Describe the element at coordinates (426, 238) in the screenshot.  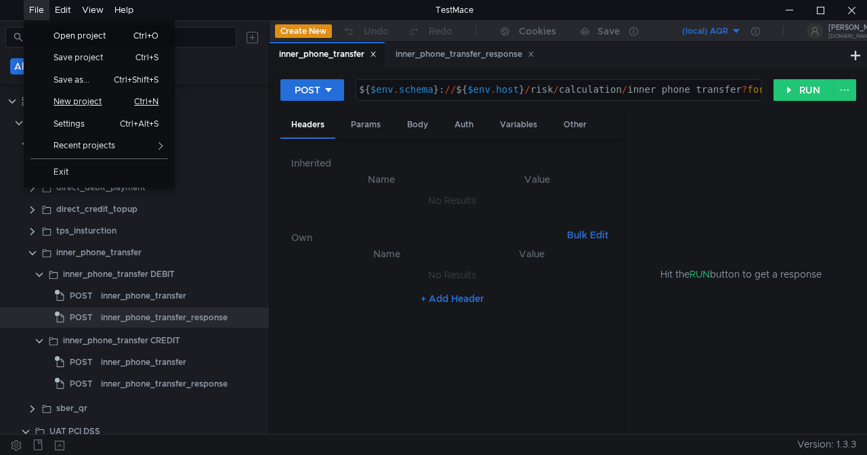
I see `h6: Own` at that location.